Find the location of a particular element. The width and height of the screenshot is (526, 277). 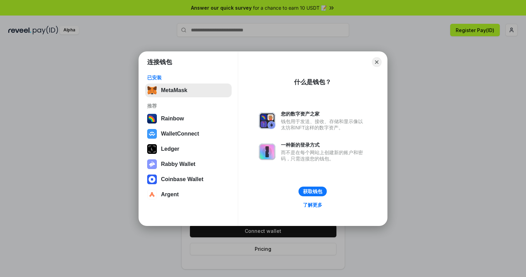

div: Argent is located at coordinates (170, 194).